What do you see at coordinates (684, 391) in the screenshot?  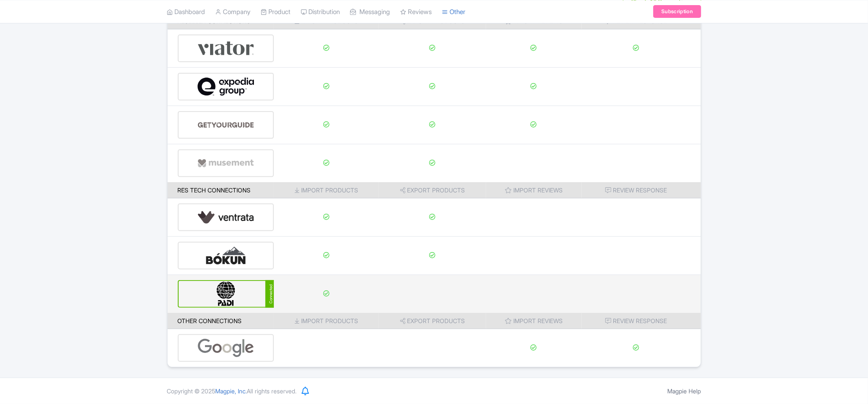 I see `a: Magpie Help` at bounding box center [684, 391].